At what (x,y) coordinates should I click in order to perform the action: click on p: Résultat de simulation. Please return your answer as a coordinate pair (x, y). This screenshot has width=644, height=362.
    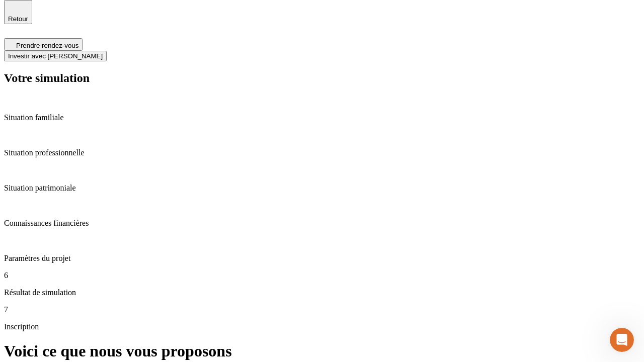
    Looking at the image, I should click on (322, 293).